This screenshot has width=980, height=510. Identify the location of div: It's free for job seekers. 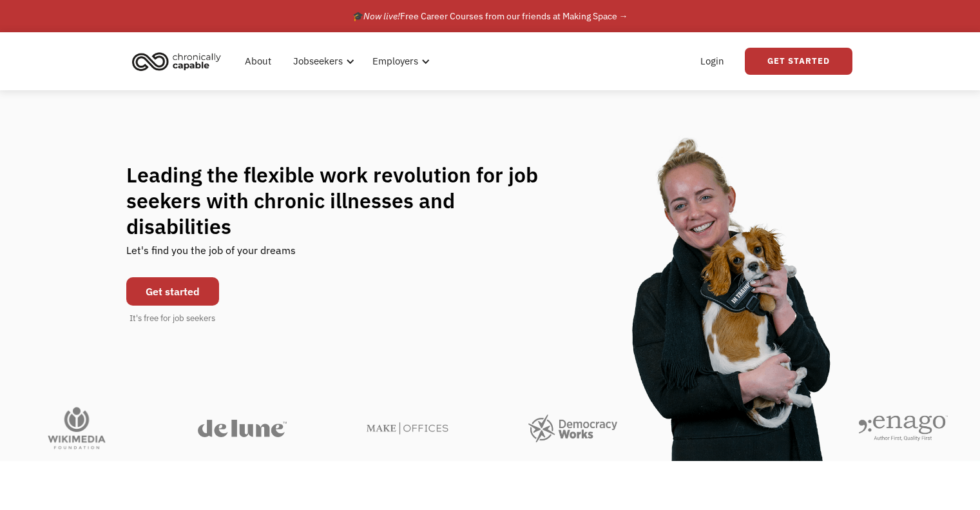
(172, 318).